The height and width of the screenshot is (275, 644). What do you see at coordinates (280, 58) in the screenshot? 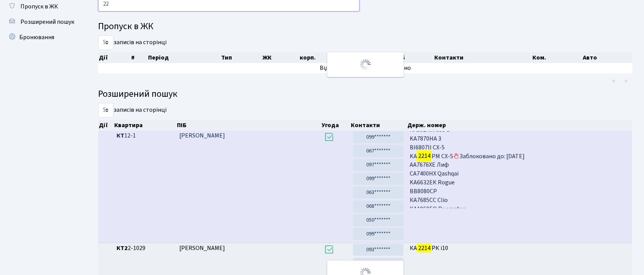
I see `th: ЖК` at bounding box center [280, 58].